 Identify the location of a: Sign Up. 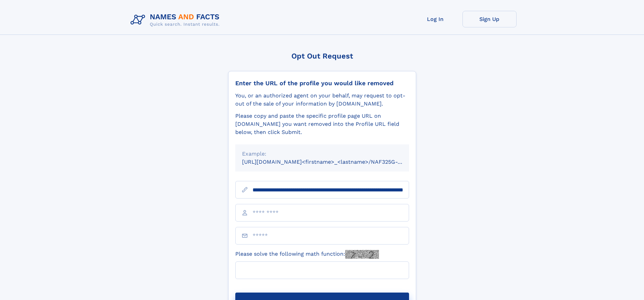
(489, 19).